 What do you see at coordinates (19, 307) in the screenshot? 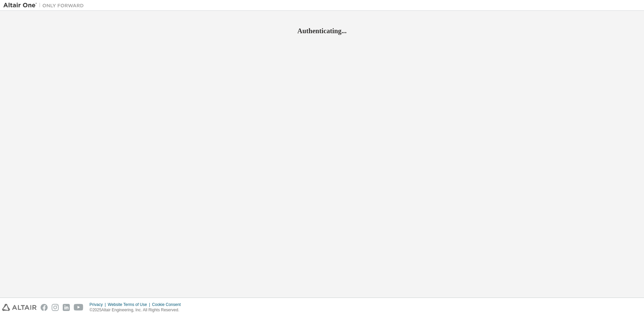
I see `img: altair_logo.svg` at bounding box center [19, 307].